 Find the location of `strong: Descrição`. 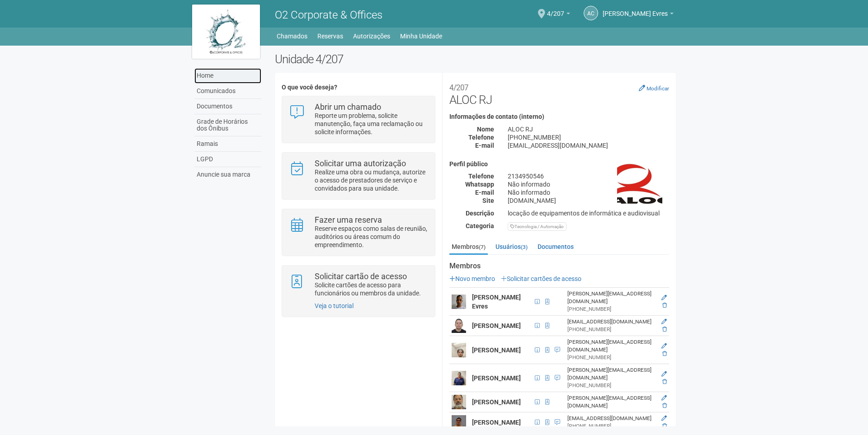

strong: Descrição is located at coordinates (480, 213).